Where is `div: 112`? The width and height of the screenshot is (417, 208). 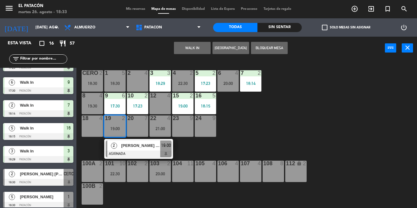
div: 112 is located at coordinates (286, 164).